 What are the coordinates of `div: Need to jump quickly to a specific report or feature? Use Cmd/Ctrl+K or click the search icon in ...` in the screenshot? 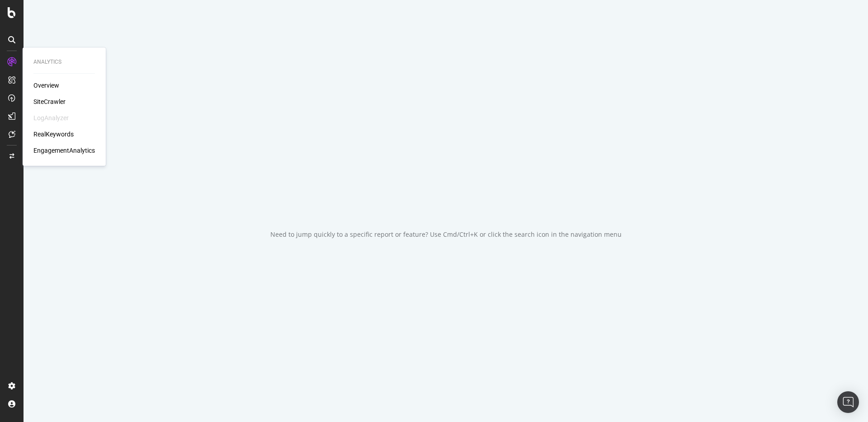 It's located at (446, 235).